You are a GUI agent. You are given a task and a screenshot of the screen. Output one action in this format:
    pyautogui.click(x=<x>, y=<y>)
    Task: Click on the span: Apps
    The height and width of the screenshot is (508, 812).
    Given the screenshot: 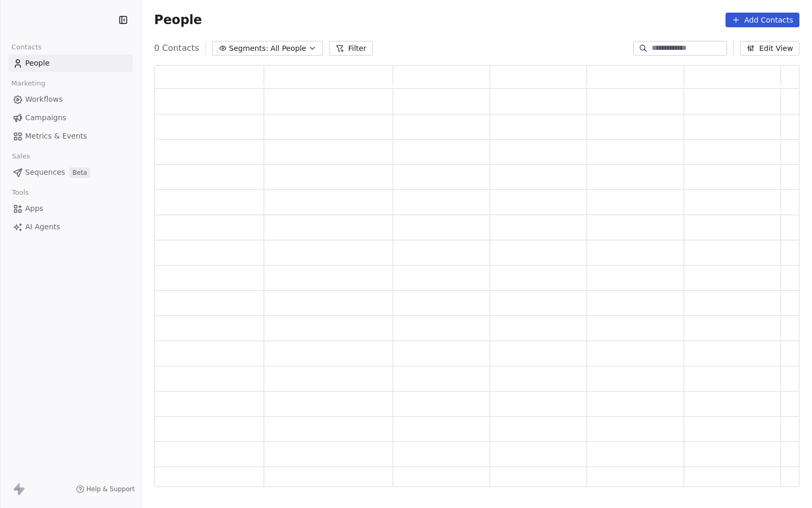 What is the action you would take?
    pyautogui.click(x=34, y=208)
    